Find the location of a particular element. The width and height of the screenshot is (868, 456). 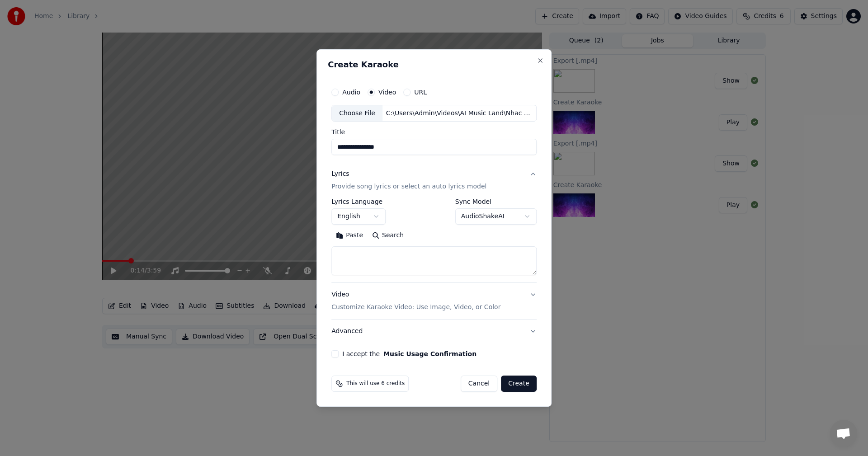

label: Lyrics Language is located at coordinates (359, 202).